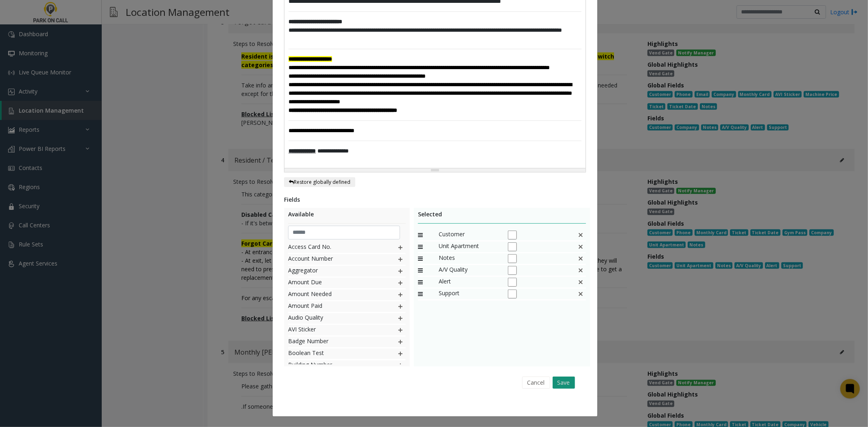  I want to click on span: Aggregator, so click(334, 272).